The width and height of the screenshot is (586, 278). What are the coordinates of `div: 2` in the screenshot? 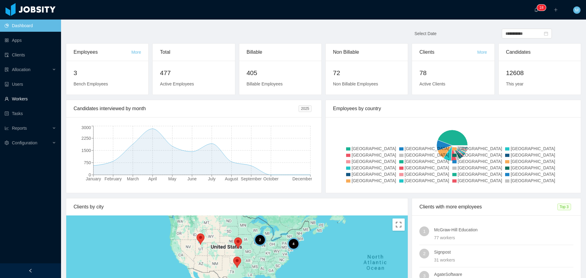 It's located at (260, 240).